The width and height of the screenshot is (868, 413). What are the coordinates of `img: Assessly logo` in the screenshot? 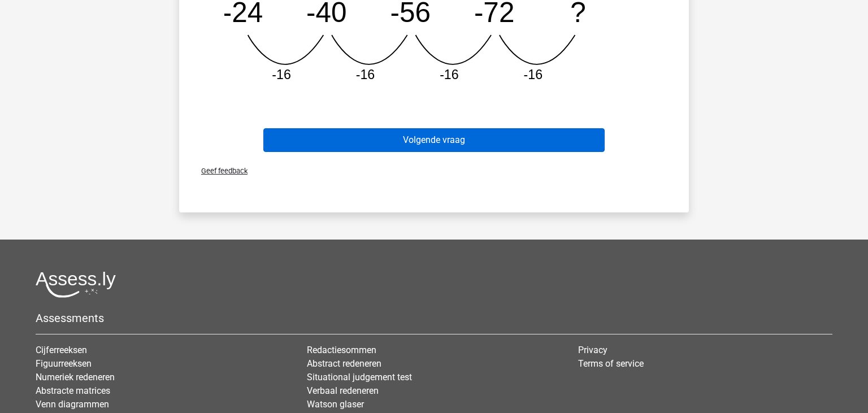 It's located at (76, 284).